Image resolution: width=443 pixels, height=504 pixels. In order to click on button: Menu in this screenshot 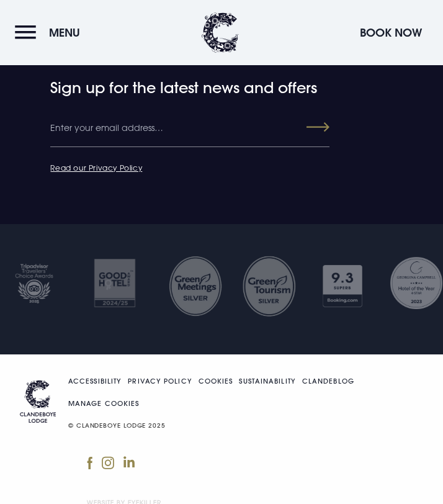, I will do `click(50, 32)`.